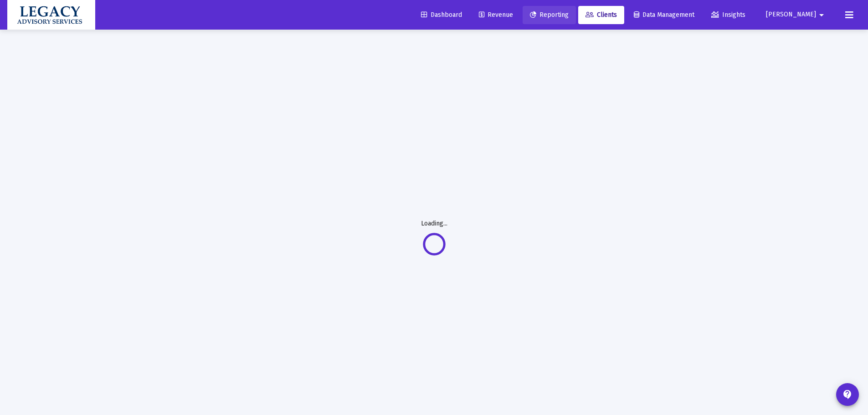 The height and width of the screenshot is (415, 868). What do you see at coordinates (728, 15) in the screenshot?
I see `a: Insights` at bounding box center [728, 15].